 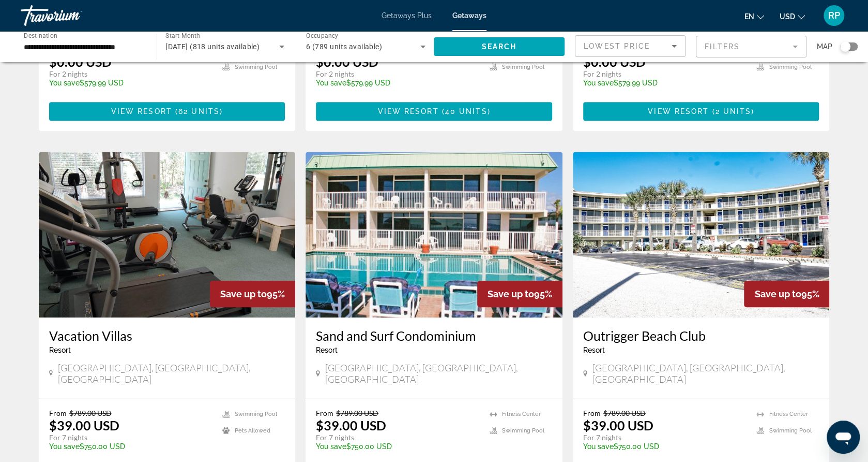 I want to click on a: Vacation Villas, so click(x=167, y=336).